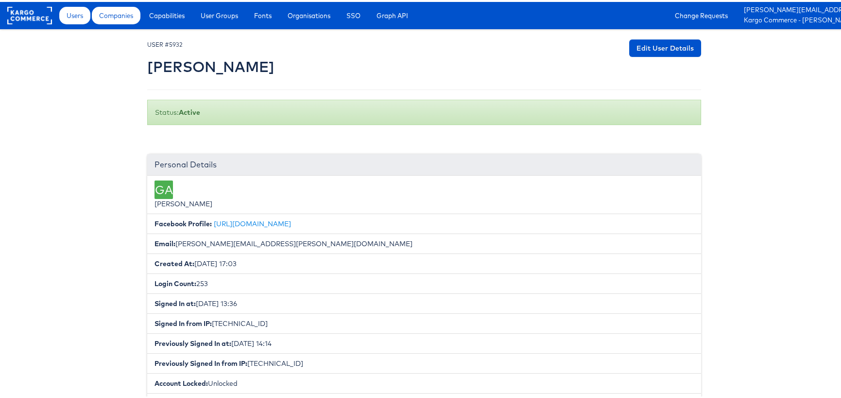 Image resolution: width=841 pixels, height=398 pixels. Describe the element at coordinates (424, 110) in the screenshot. I see `div: Status:` at that location.